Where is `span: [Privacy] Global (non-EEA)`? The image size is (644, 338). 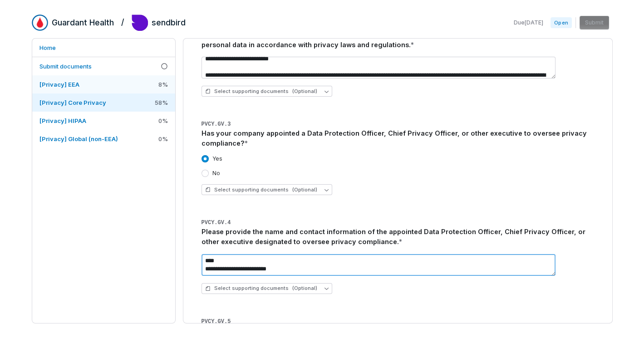
span: [Privacy] Global (non-EEA) is located at coordinates (78, 139).